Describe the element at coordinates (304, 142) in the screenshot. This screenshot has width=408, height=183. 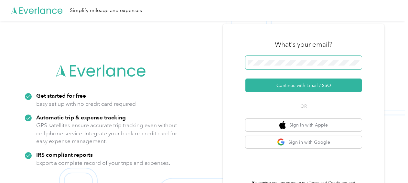
I see `button: google logoSign in with Google` at that location.